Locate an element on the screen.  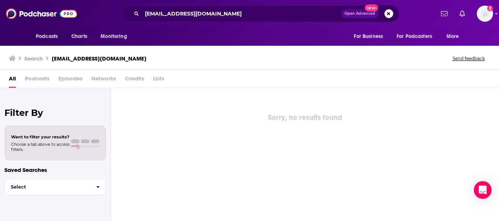
span: Episodes is located at coordinates (70, 80).